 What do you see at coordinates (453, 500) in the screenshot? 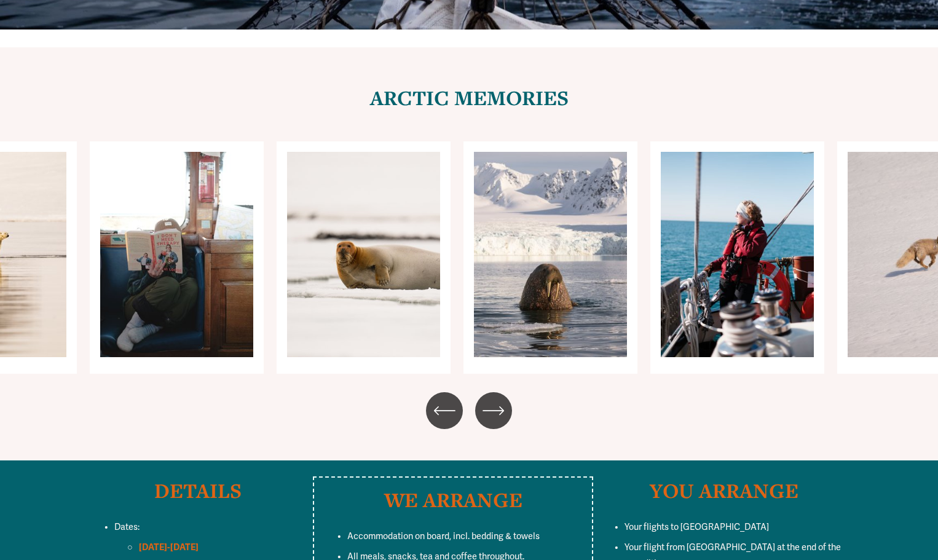
I see `strong: WE ARRANGE` at bounding box center [453, 500].